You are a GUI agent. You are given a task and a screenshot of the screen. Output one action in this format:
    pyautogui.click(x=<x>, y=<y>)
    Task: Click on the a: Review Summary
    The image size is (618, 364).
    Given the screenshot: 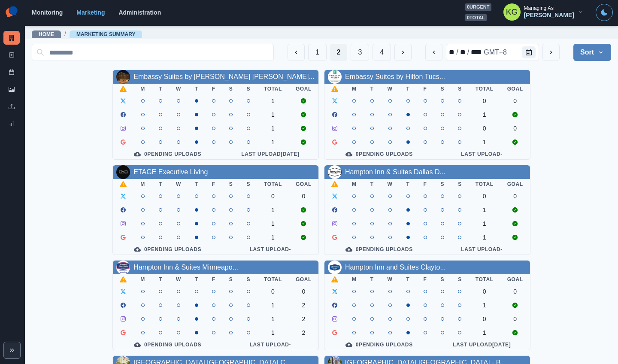 What is the action you would take?
    pyautogui.click(x=11, y=124)
    